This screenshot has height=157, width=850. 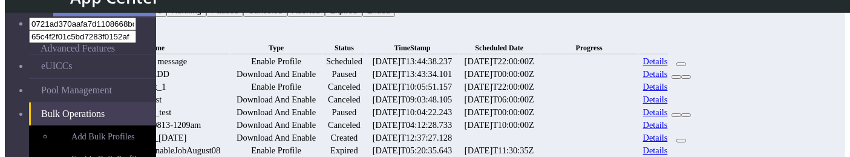 I want to click on span: Progress, so click(x=589, y=48).